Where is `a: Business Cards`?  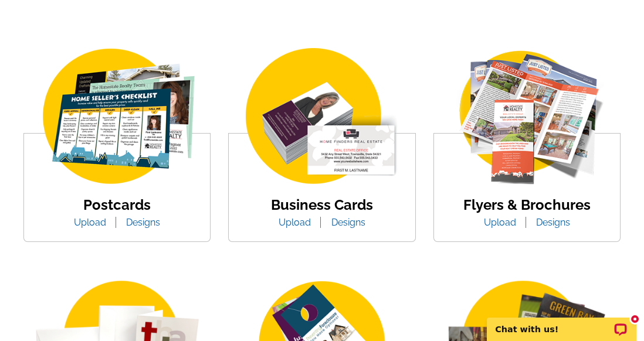
a: Business Cards is located at coordinates (322, 204).